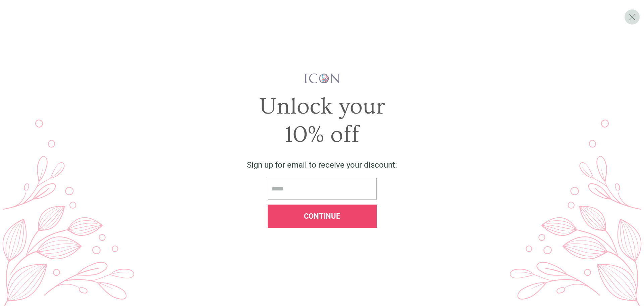 This screenshot has width=644, height=306. Describe the element at coordinates (322, 79) in the screenshot. I see `img: iconwallstickersl_1754656298800.png` at that location.